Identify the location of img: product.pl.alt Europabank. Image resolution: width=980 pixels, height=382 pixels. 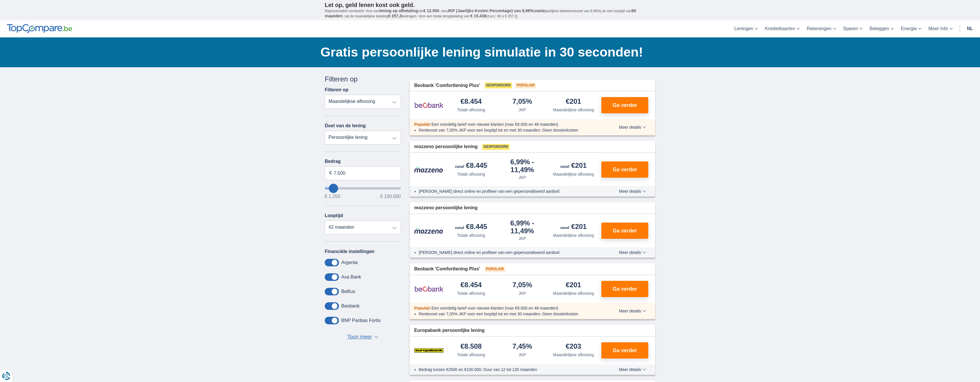
(428, 350).